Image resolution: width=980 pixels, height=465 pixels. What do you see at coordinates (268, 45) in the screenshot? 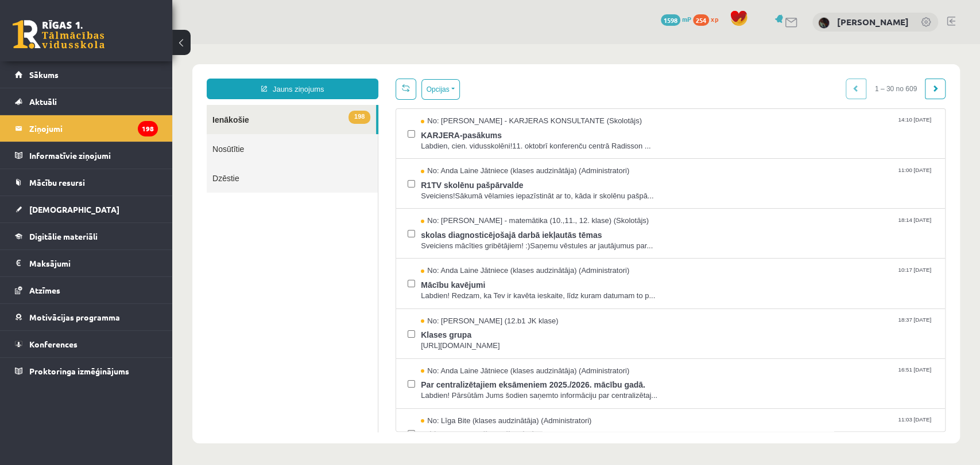
I see `button: Opcijas` at bounding box center [268, 45].